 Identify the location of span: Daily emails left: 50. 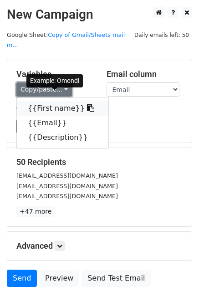
(162, 35).